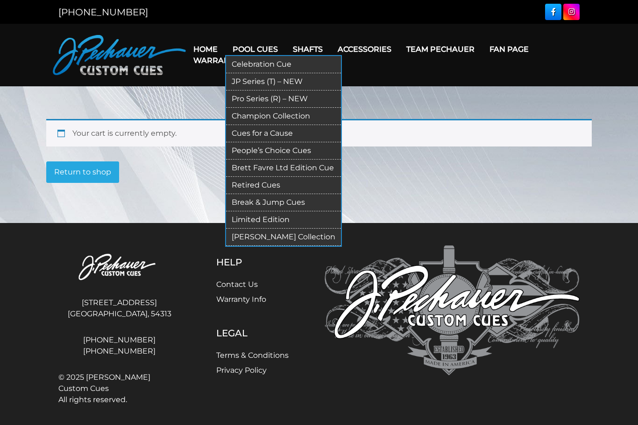 The width and height of the screenshot is (638, 425). What do you see at coordinates (283, 99) in the screenshot?
I see `a: Pro Series (R) – NEW` at bounding box center [283, 99].